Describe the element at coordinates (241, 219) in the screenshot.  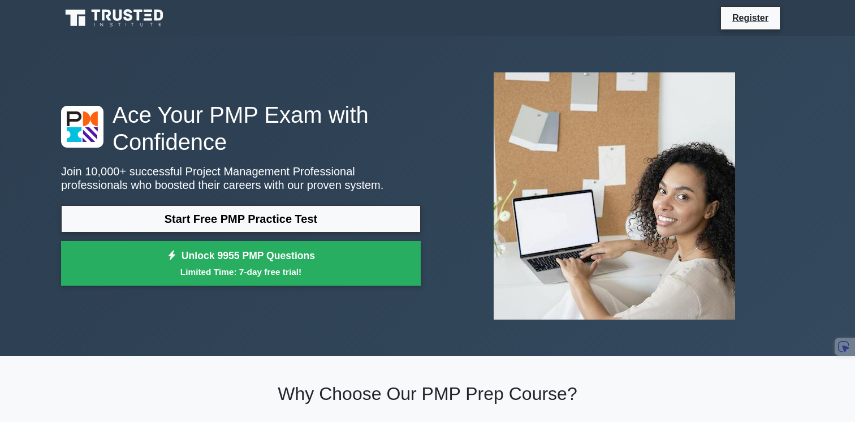
I see `a: Start Free PMP Practice Test` at that location.